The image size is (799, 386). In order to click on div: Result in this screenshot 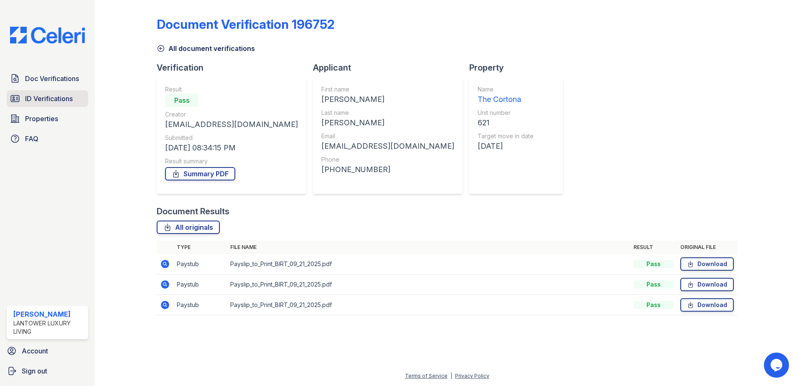, I will do `click(231, 89)`.